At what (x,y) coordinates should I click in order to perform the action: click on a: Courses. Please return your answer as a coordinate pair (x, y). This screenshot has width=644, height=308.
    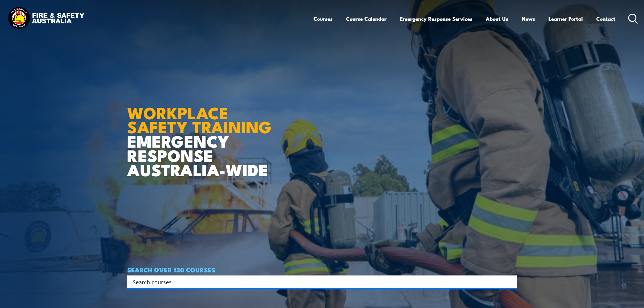
    Looking at the image, I should click on (323, 18).